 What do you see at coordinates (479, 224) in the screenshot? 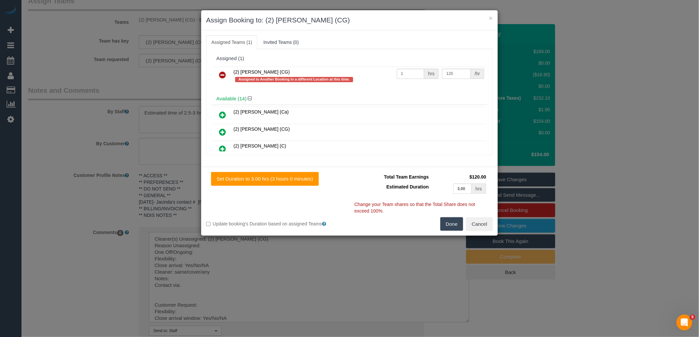
I see `button: Cancel` at bounding box center [479, 224].